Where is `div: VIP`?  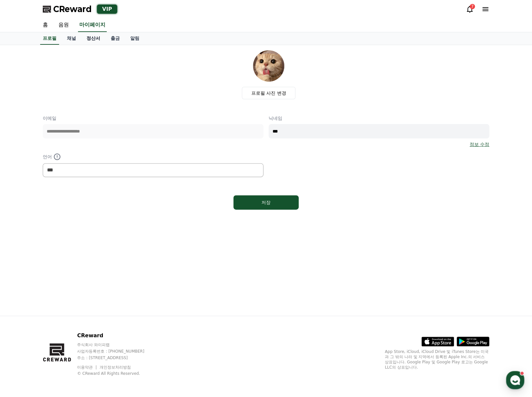
div: VIP is located at coordinates (107, 9).